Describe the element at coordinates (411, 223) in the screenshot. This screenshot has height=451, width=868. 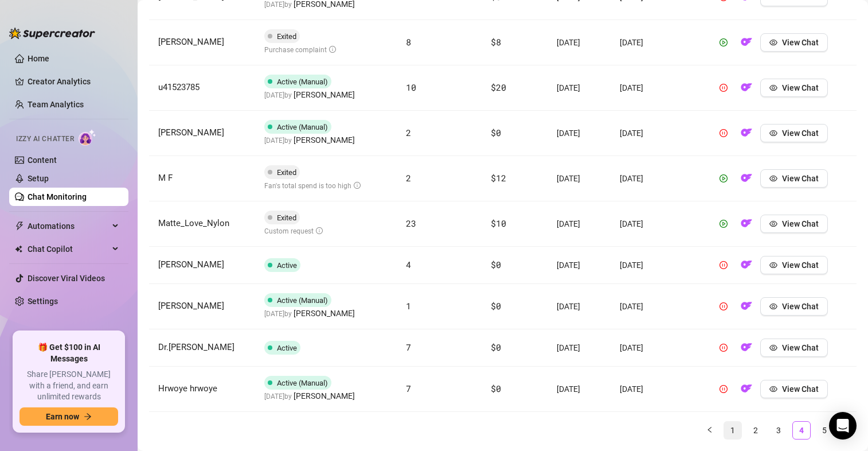
I see `span: 23` at that location.